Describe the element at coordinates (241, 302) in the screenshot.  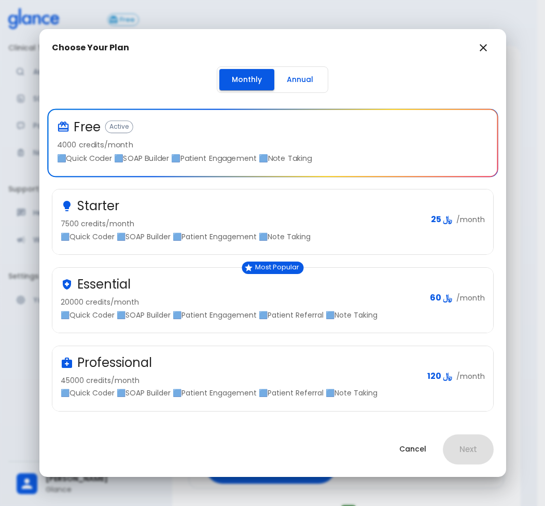
I see `p: 20000 credits/month` at that location.